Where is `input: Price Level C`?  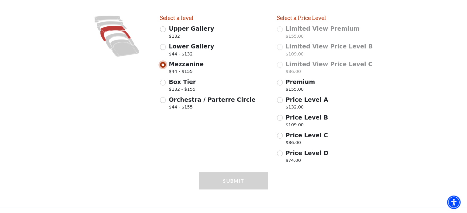
input: Price Level C is located at coordinates (280, 136).